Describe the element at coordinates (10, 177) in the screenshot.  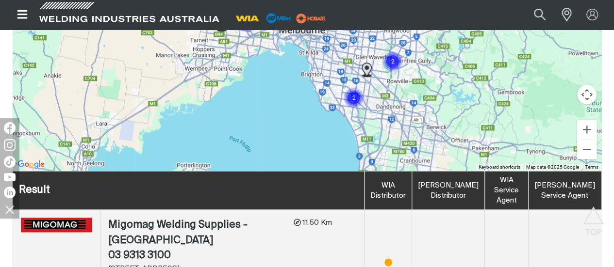
I see `img: YouTube` at that location.